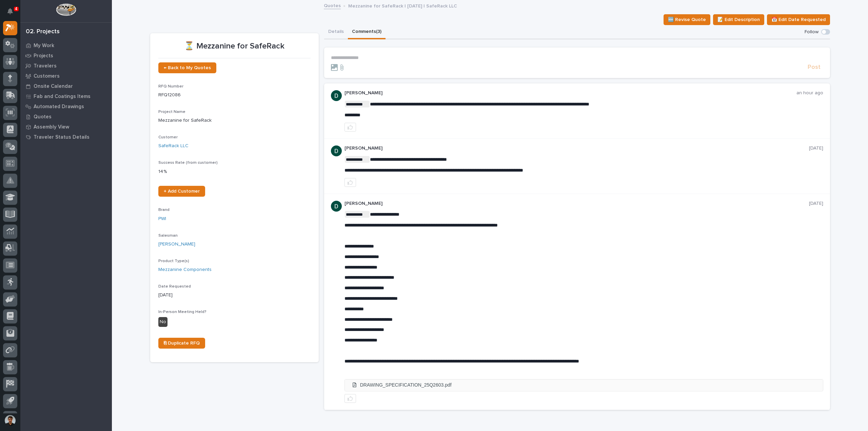  I want to click on li: DRAWING_SPECIFICATION_25Q2603.pdf, so click(584, 385).